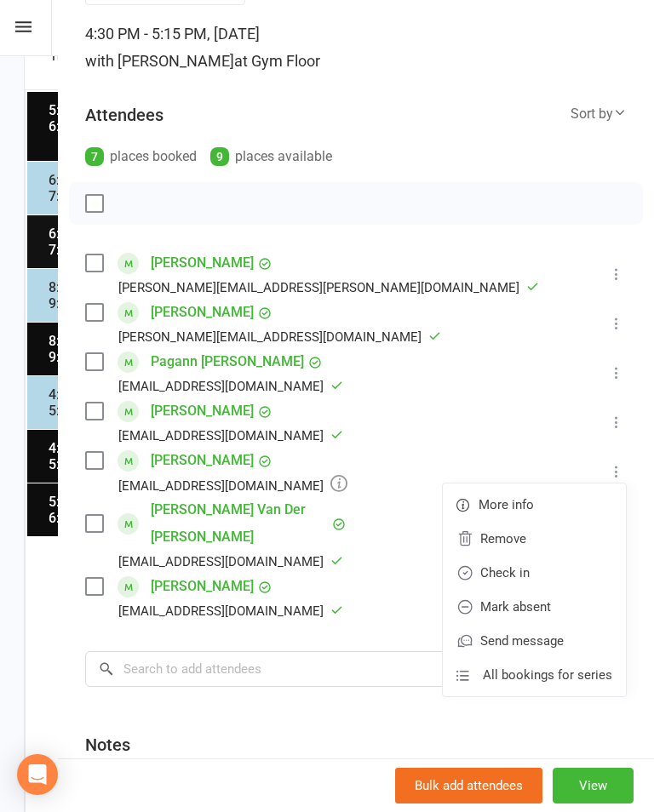 The width and height of the screenshot is (654, 812). What do you see at coordinates (469, 785) in the screenshot?
I see `button: Bulk add attendees` at bounding box center [469, 785].